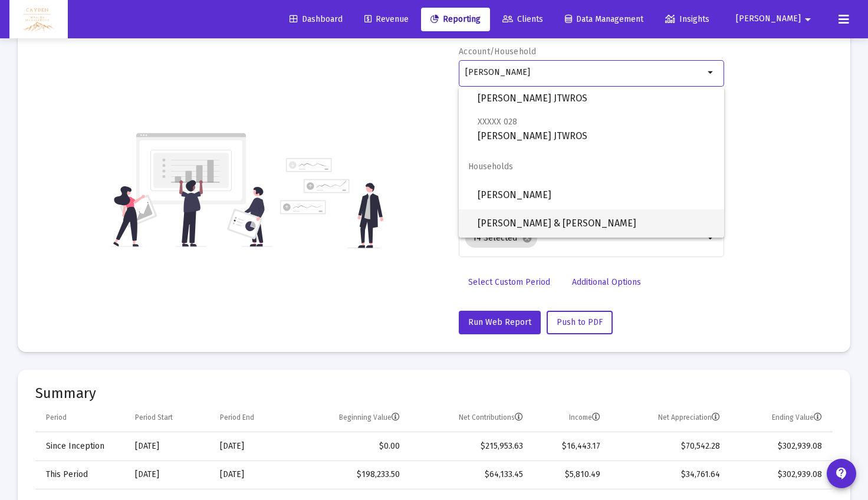  What do you see at coordinates (237, 417) in the screenshot?
I see `div: Period End` at bounding box center [237, 417].